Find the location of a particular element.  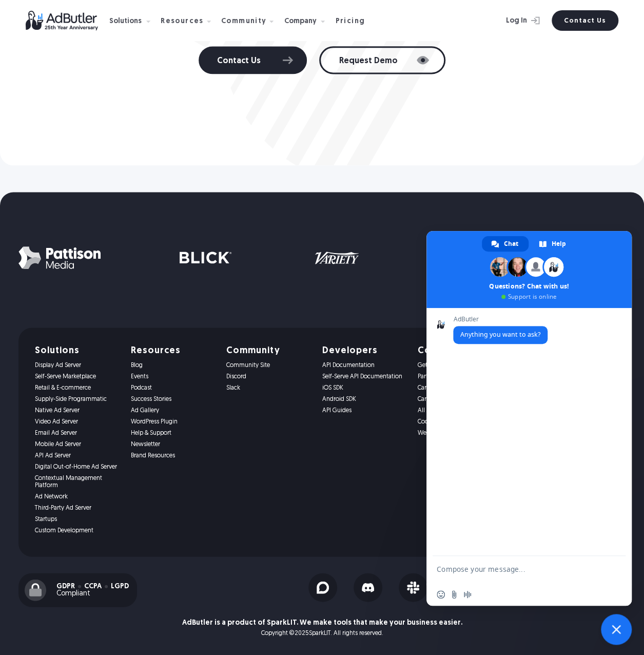

span: Insert an emoji is located at coordinates (441, 595).